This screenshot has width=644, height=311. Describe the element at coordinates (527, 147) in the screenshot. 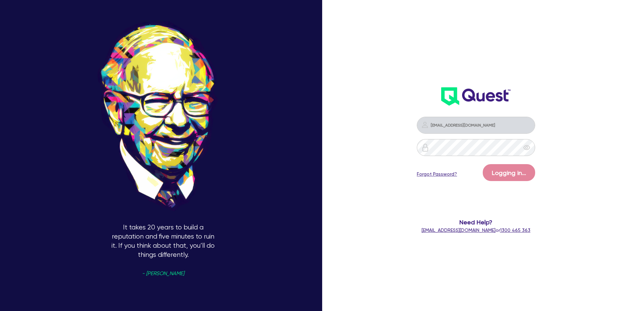

I see `span: eye` at that location.